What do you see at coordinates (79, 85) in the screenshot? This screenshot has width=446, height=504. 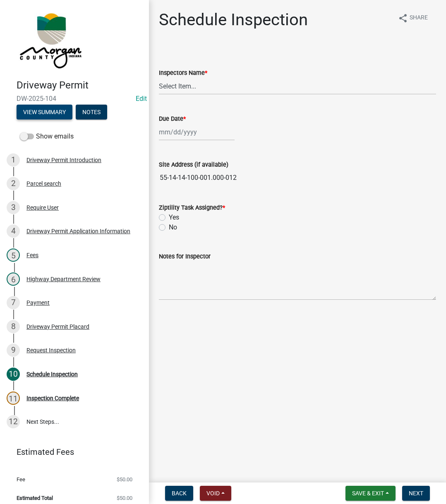 I see `h4: Driveway Permit` at bounding box center [79, 85].